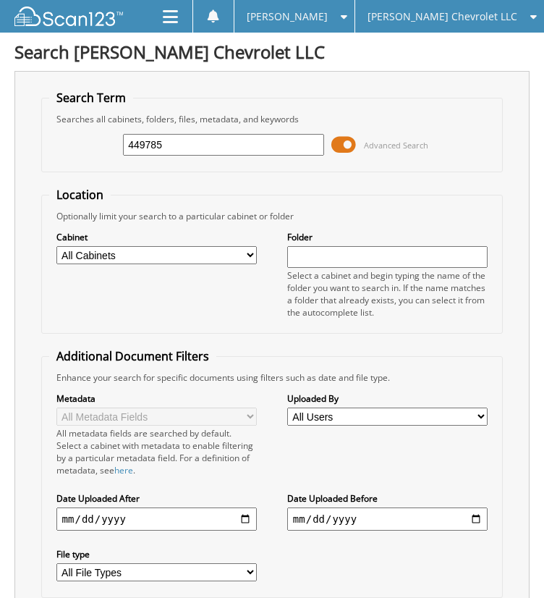 The width and height of the screenshot is (544, 598). What do you see at coordinates (124, 470) in the screenshot?
I see `a: here` at bounding box center [124, 470].